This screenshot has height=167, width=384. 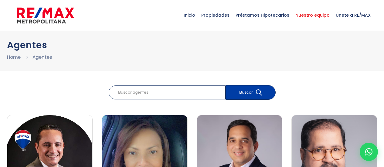 What do you see at coordinates (262, 15) in the screenshot?
I see `span: Préstamos Hipotecarios` at bounding box center [262, 15].